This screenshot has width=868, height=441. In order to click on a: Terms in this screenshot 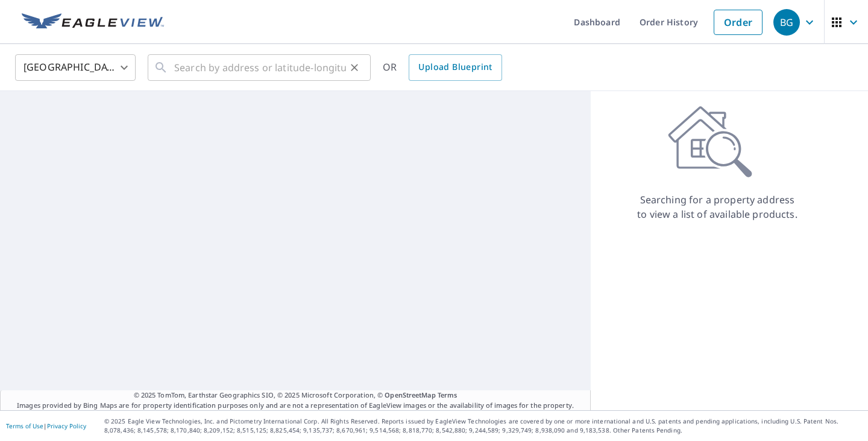, I will do `click(447, 394)`.